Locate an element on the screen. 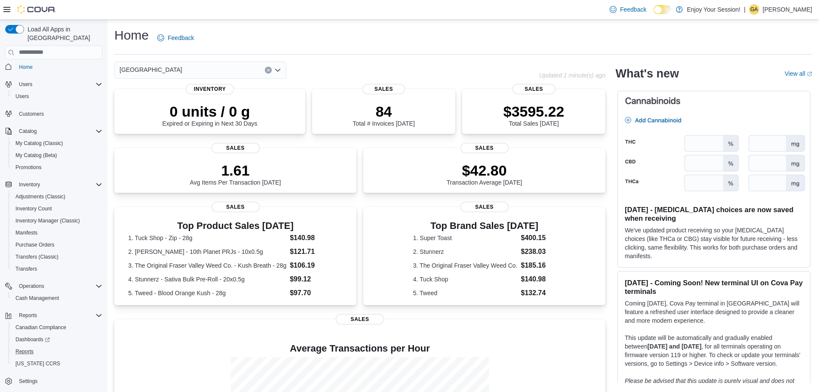 The image size is (819, 392). div: George Andonian is located at coordinates (754, 9).